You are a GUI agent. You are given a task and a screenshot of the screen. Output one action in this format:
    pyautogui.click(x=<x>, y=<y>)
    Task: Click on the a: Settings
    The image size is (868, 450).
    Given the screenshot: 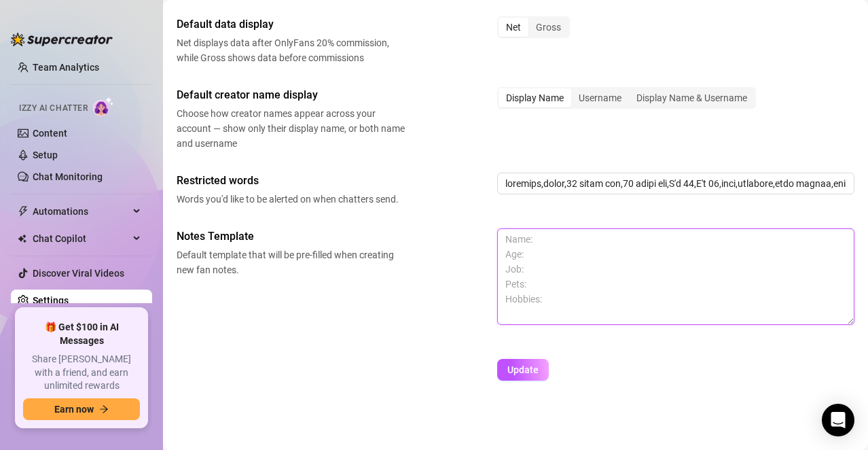 What is the action you would take?
    pyautogui.click(x=50, y=301)
    